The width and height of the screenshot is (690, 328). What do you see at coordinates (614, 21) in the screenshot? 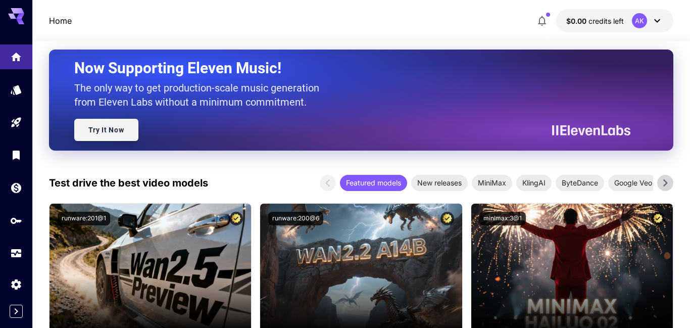
I see `button: $0.00AK` at bounding box center [614, 21].